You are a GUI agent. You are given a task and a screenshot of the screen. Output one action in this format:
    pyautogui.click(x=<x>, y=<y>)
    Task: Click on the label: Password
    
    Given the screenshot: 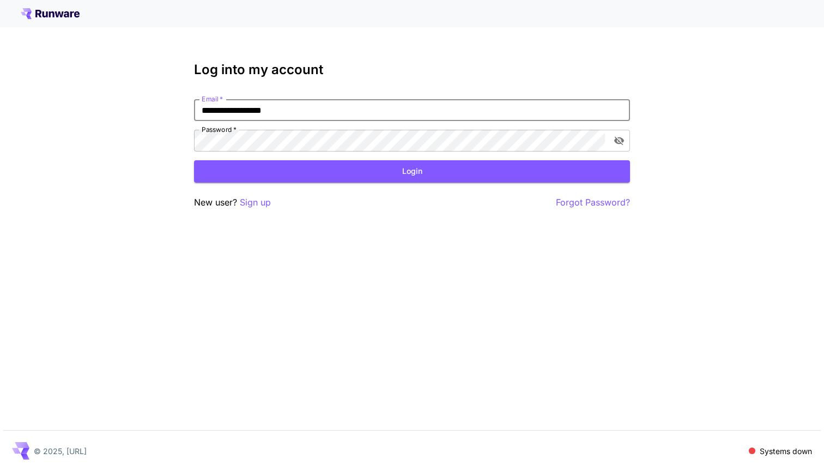 What is the action you would take?
    pyautogui.click(x=219, y=129)
    